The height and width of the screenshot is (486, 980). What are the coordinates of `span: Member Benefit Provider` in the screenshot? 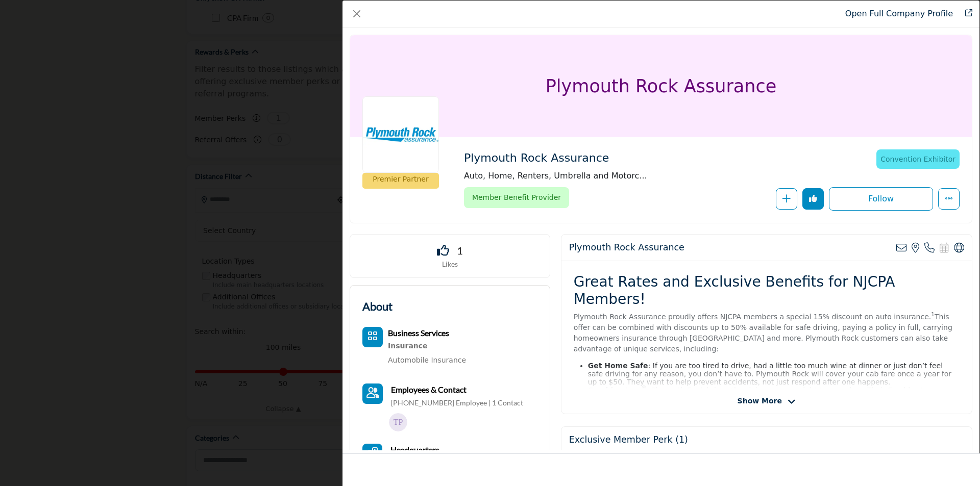 It's located at (516, 198).